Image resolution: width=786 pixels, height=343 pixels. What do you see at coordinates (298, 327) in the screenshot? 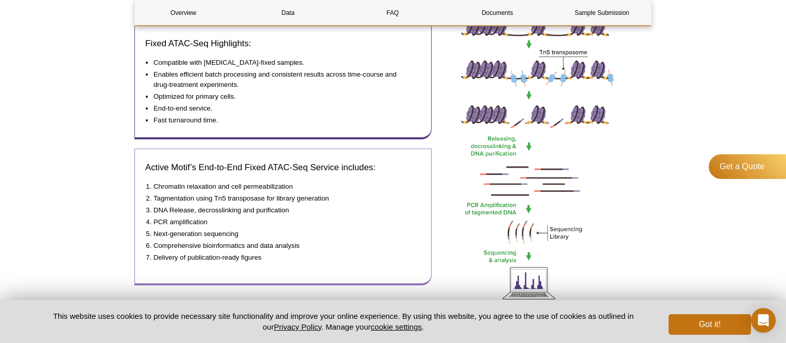
I see `a: Privacy Policy` at bounding box center [298, 327].